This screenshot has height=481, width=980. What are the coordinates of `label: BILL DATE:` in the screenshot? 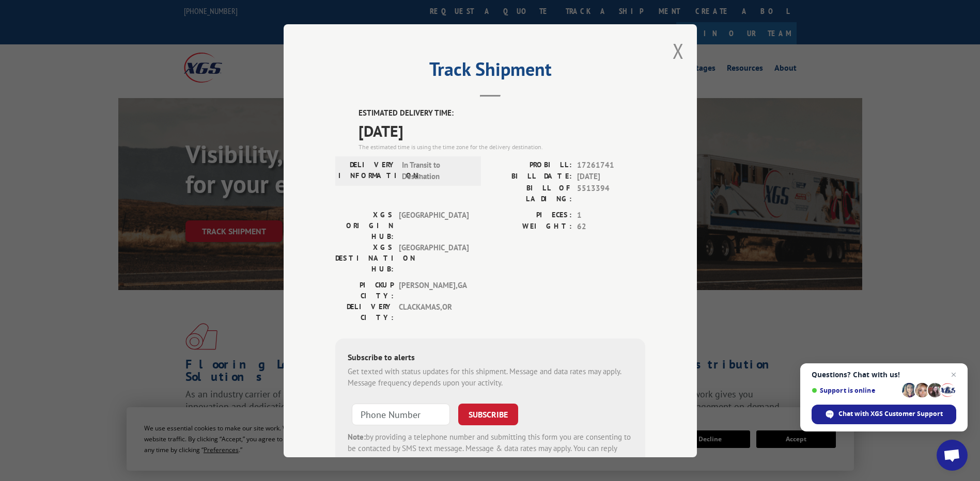 It's located at (531, 176).